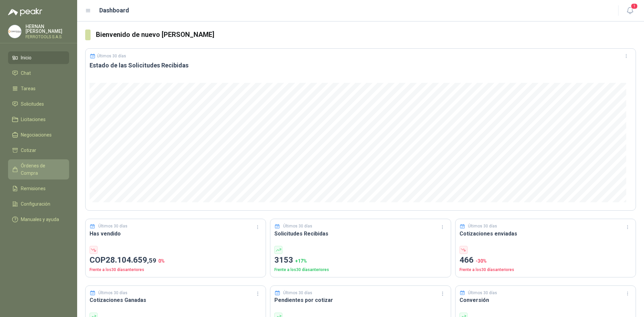  What do you see at coordinates (28, 150) in the screenshot?
I see `span: Cotizar` at bounding box center [28, 150].